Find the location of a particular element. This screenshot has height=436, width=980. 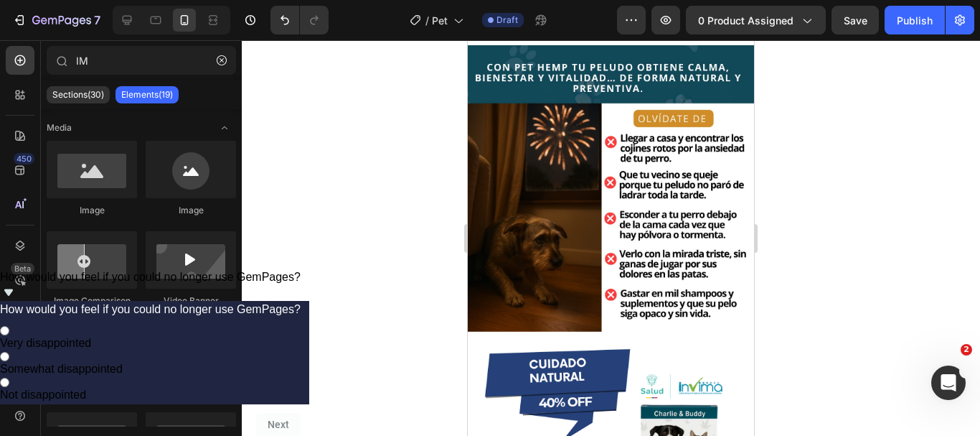

button: Save is located at coordinates (855, 20).